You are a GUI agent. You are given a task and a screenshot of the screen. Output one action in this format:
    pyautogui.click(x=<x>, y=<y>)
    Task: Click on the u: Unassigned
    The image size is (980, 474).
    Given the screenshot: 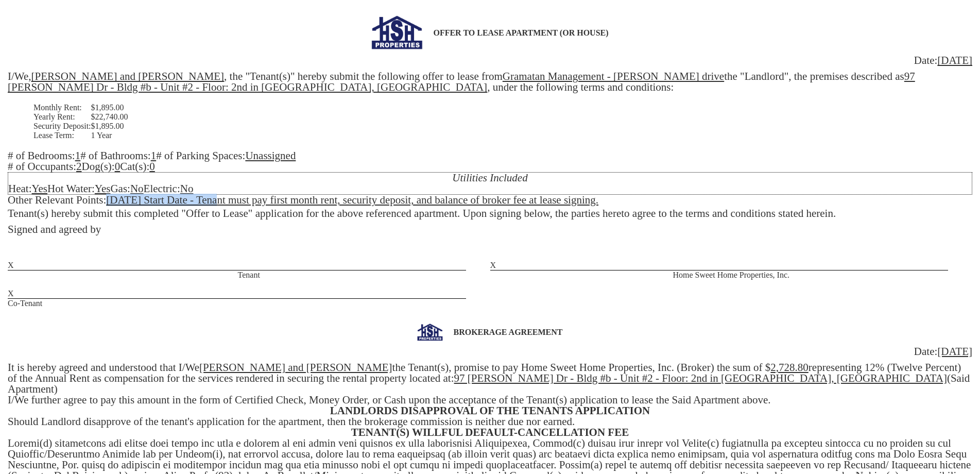 What is the action you would take?
    pyautogui.click(x=270, y=156)
    